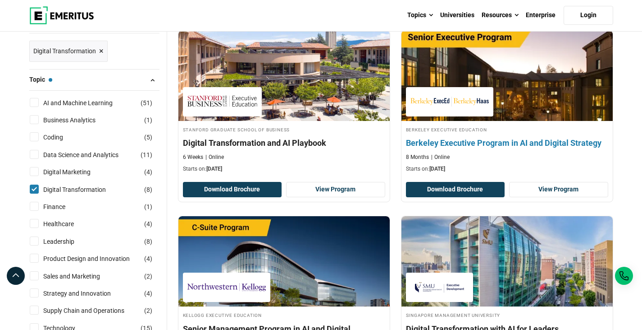 This screenshot has height=330, width=642. Describe the element at coordinates (284, 76) in the screenshot. I see `img: Digital Transformation and AI Playbook | Online Digital Marketing Course` at that location.